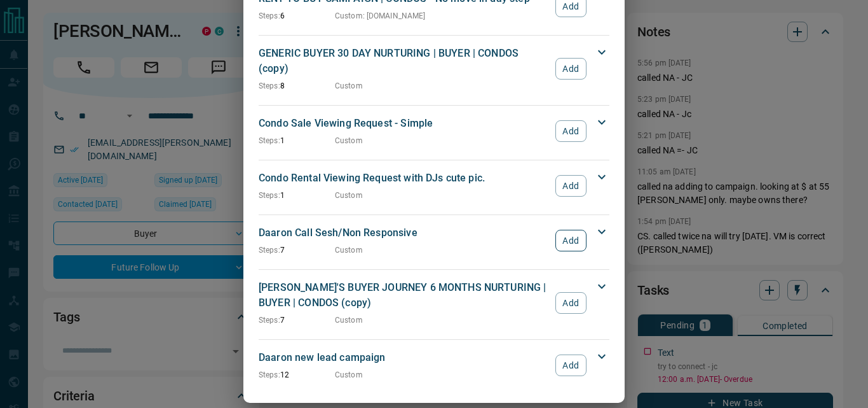 The image size is (868, 408). I want to click on p: GENERIC BUYER 30 DAY NURTURING | BUYER | CONDOS (copy), so click(404, 61).